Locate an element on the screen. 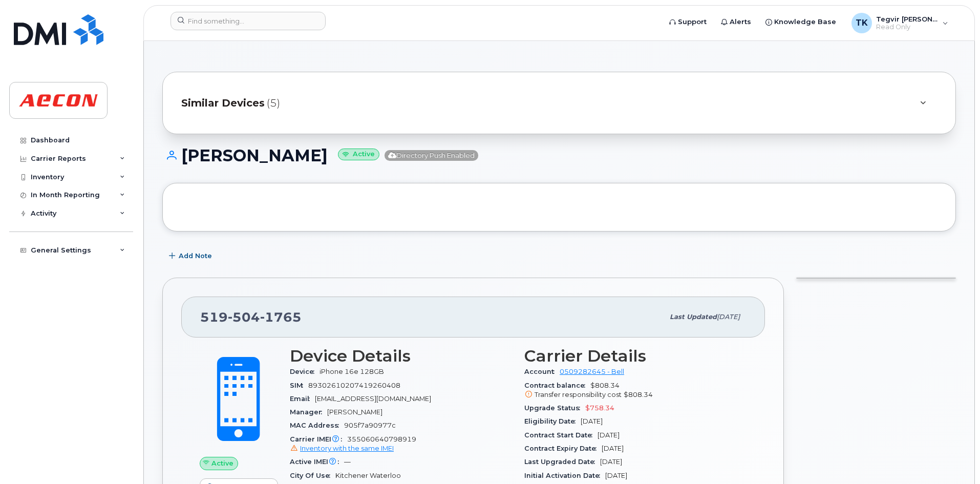 This screenshot has width=980, height=484. span: City Of Use is located at coordinates (312, 475).